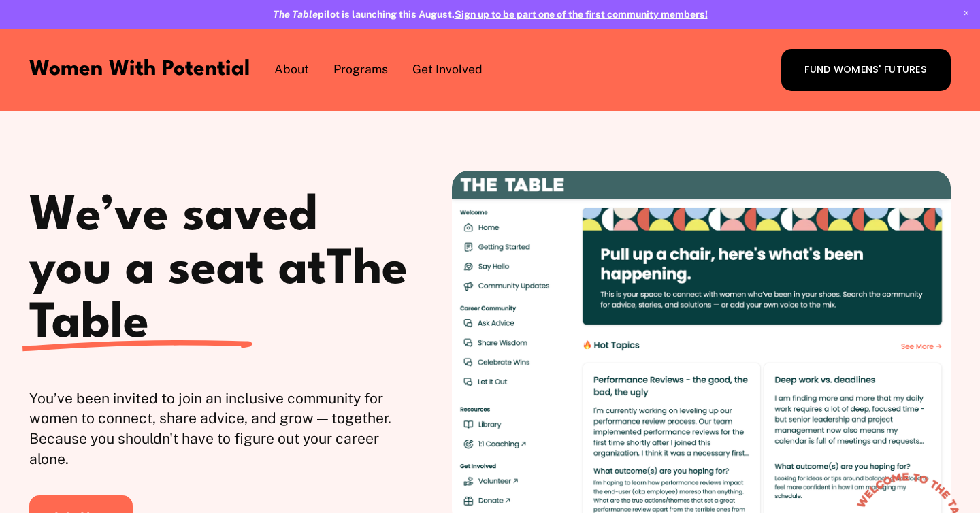  Describe the element at coordinates (866, 70) in the screenshot. I see `a: FUND WOMENS' FUTURES` at that location.